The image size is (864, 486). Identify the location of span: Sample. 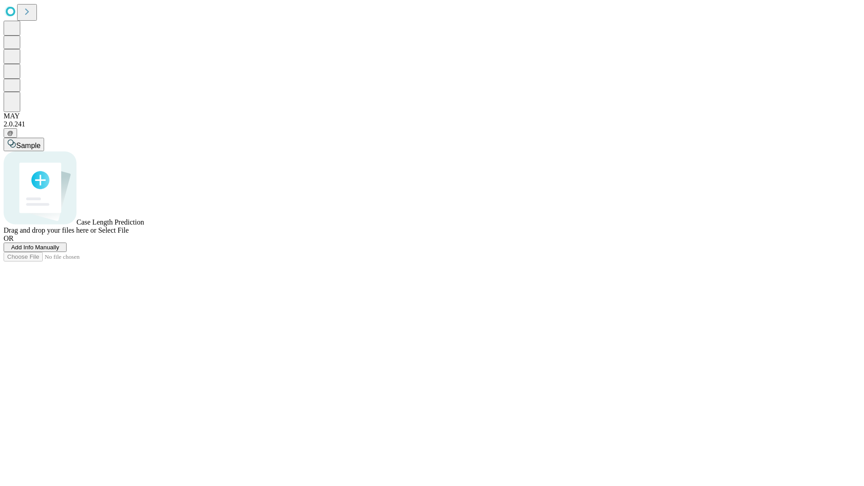
(28, 145).